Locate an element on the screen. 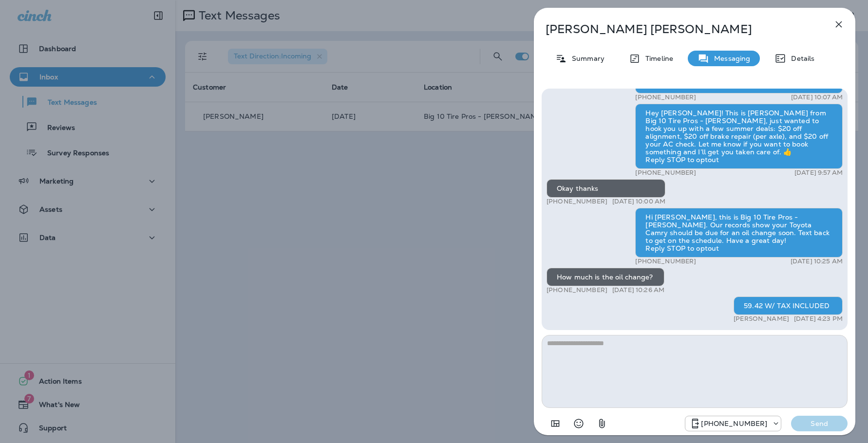  p: Summary is located at coordinates (585, 58).